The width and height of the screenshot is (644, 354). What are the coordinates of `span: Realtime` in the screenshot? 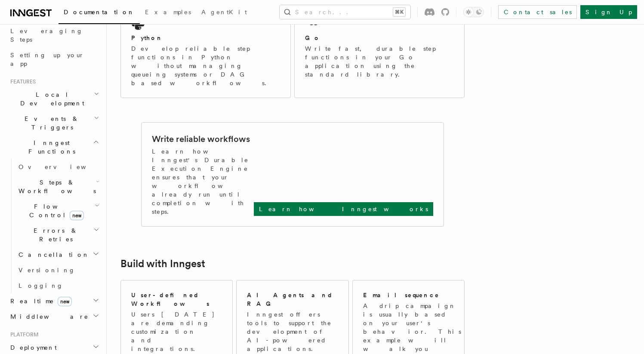 It's located at (39, 301).